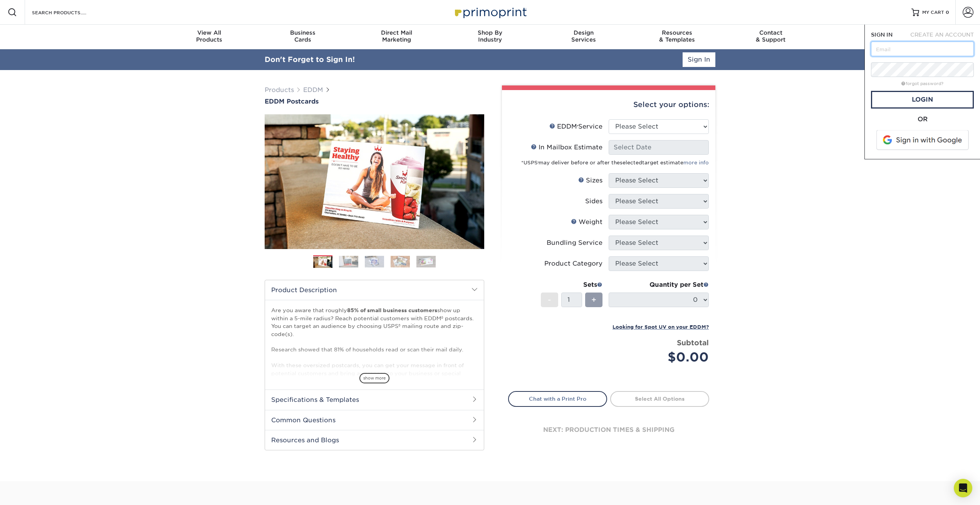 Image resolution: width=980 pixels, height=505 pixels. I want to click on div: Quantity per Set, so click(659, 285).